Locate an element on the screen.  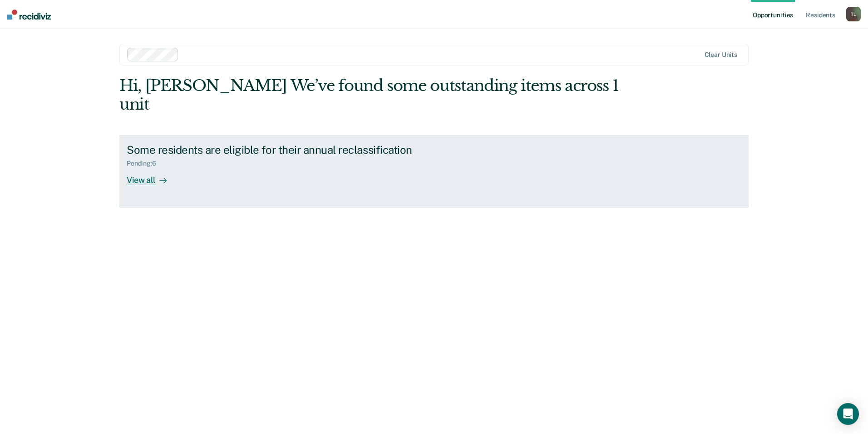
a: Some residents are eligible for their annual reclassificationPending:6View all is located at coordinates (434, 171).